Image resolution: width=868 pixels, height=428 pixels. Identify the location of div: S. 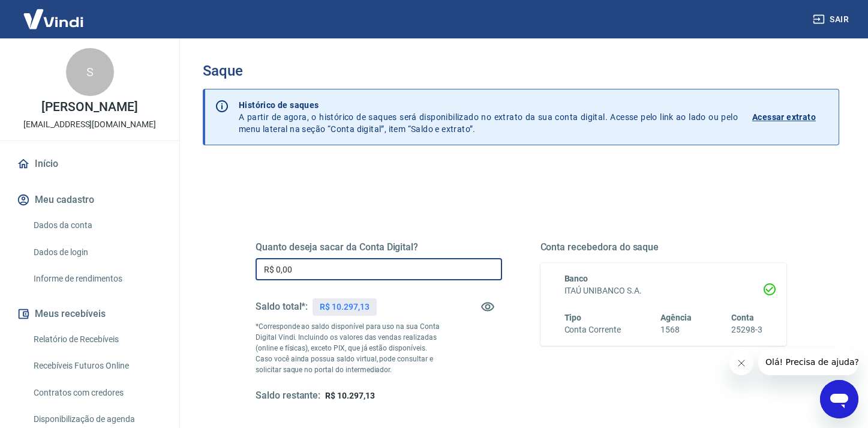
(90, 72).